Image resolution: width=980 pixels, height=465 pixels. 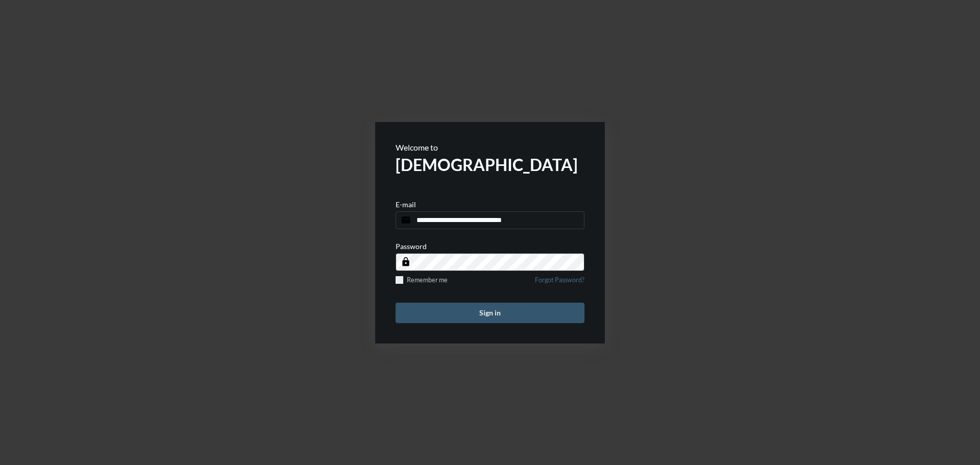 I want to click on p: Password, so click(x=411, y=246).